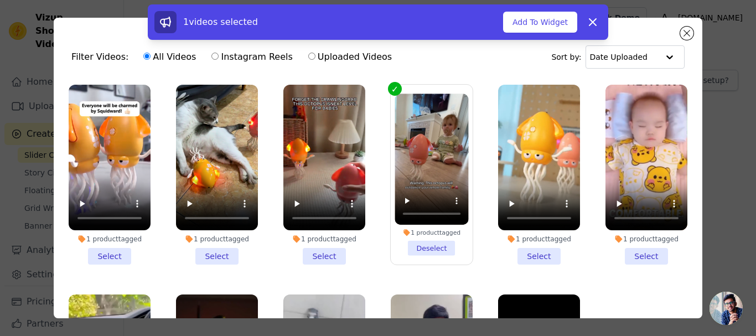  What do you see at coordinates (540, 22) in the screenshot?
I see `button: Add To Widget` at bounding box center [540, 22].